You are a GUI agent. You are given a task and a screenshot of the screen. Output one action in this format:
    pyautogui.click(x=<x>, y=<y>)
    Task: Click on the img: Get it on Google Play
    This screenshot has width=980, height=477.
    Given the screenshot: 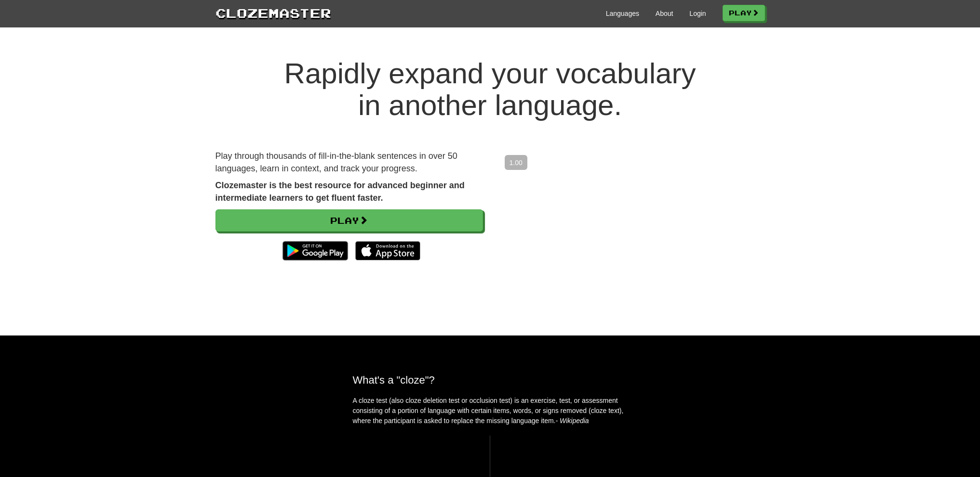 What is the action you would take?
    pyautogui.click(x=315, y=251)
    